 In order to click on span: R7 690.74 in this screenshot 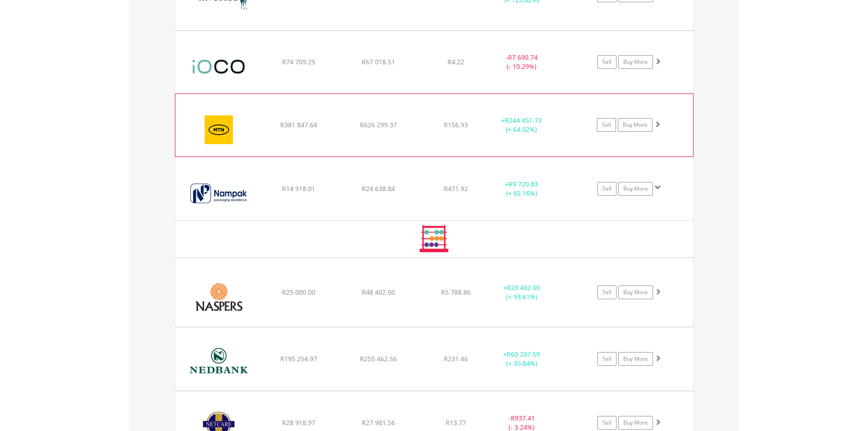, I will do `click(523, 57)`.